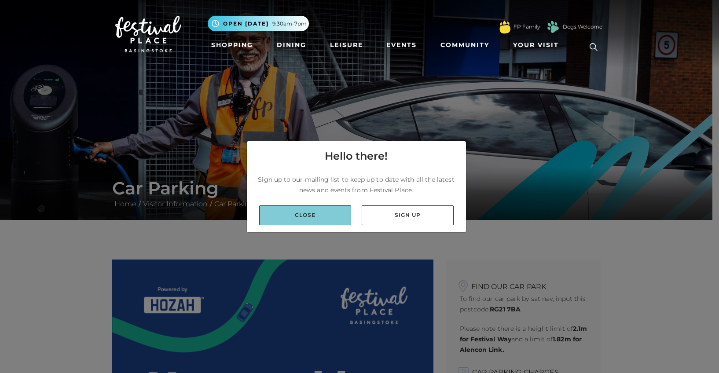  Describe the element at coordinates (356, 156) in the screenshot. I see `h4: Hello there!` at that location.